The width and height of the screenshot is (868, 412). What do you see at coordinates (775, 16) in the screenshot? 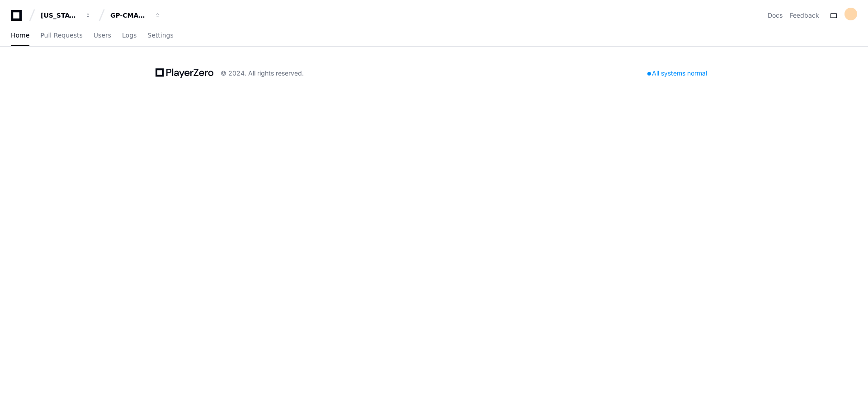
I see `a: Docs` at bounding box center [775, 16].